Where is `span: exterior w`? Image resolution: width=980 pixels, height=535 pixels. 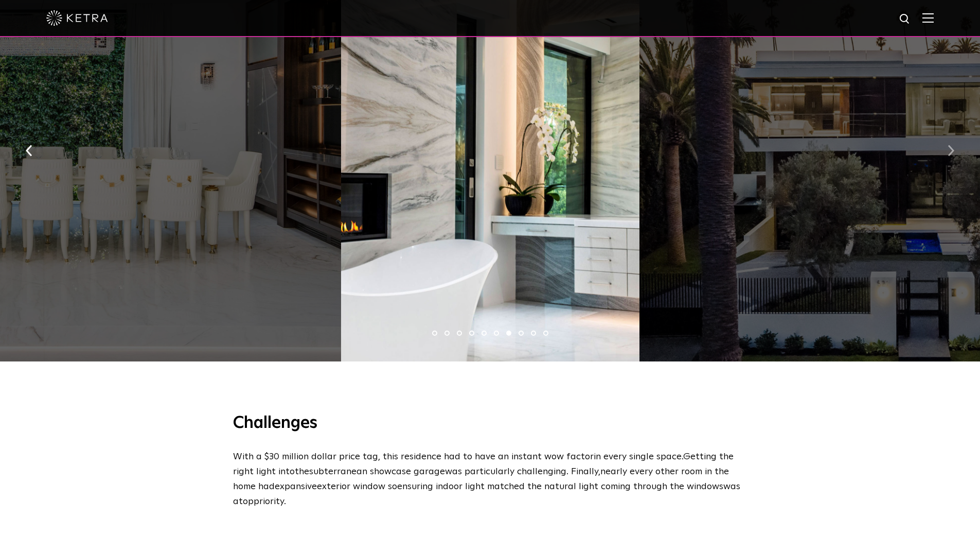 span: exterior w is located at coordinates (339, 486).